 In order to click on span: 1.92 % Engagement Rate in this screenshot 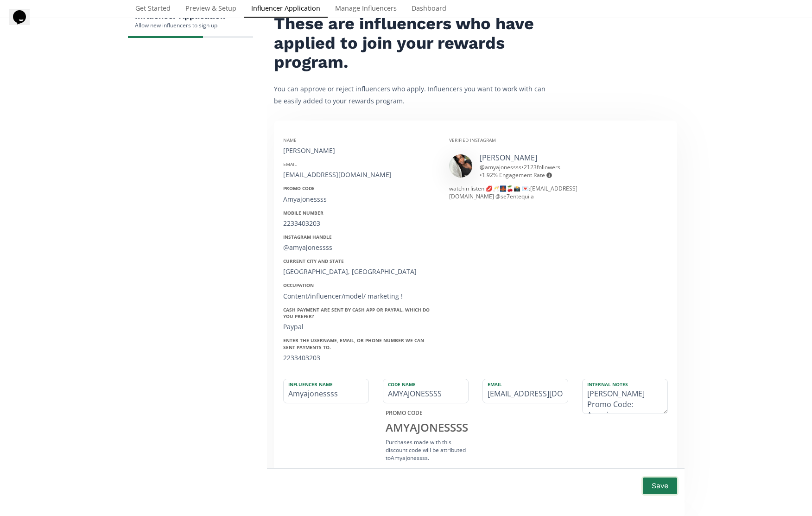, I will do `click(517, 174)`.